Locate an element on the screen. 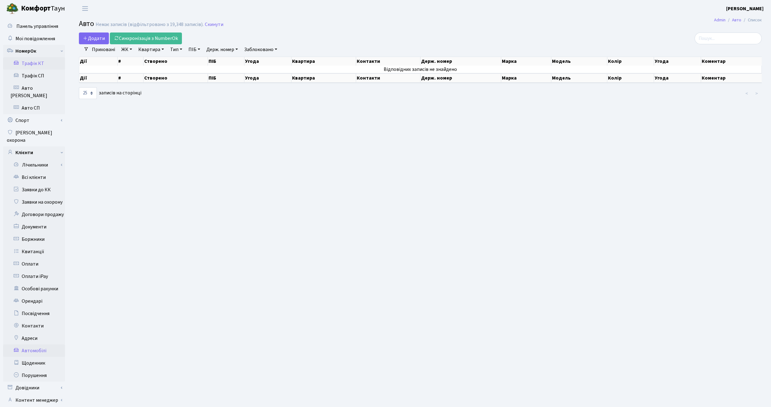 The image size is (771, 407). a: Контент менеджер is located at coordinates (34, 400).